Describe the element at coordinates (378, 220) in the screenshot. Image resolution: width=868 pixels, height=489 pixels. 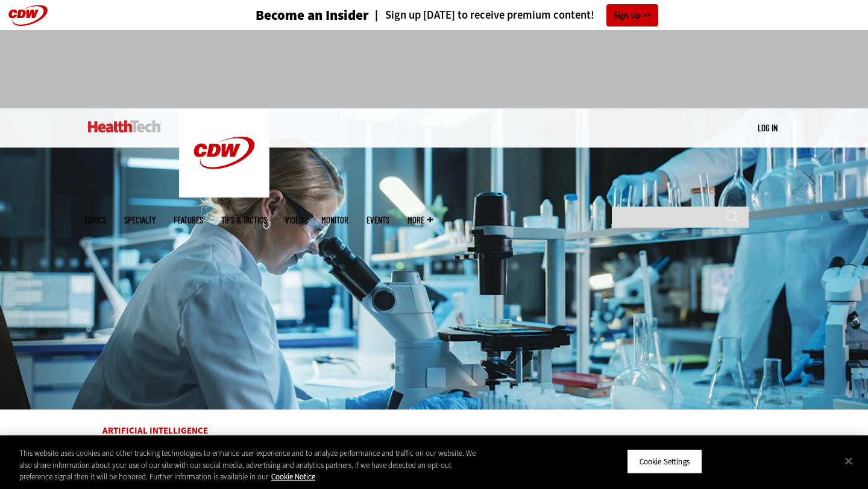
I see `a: Events` at that location.